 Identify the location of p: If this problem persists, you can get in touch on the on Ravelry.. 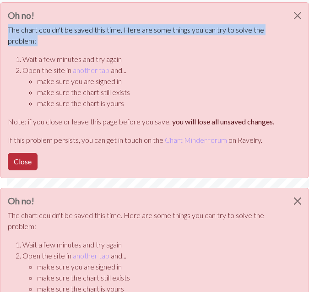
(147, 140).